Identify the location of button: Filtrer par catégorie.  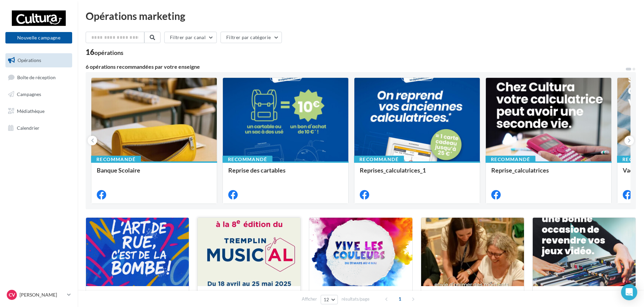
(251, 38).